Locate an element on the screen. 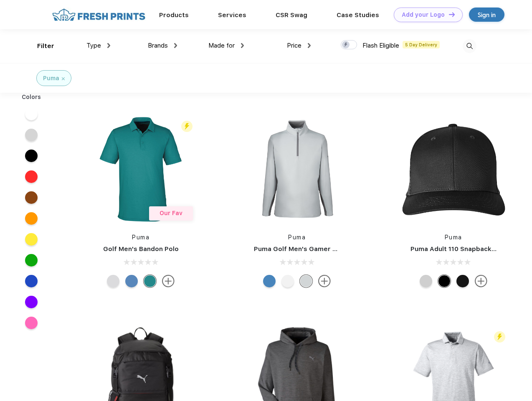  span: 5 Day Delivery is located at coordinates (421, 45).